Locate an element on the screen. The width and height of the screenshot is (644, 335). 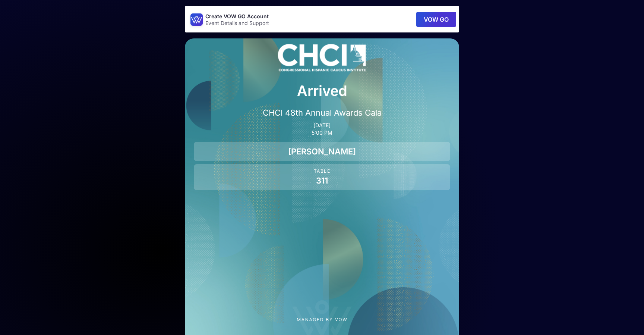
p: Arrived is located at coordinates (322, 91).